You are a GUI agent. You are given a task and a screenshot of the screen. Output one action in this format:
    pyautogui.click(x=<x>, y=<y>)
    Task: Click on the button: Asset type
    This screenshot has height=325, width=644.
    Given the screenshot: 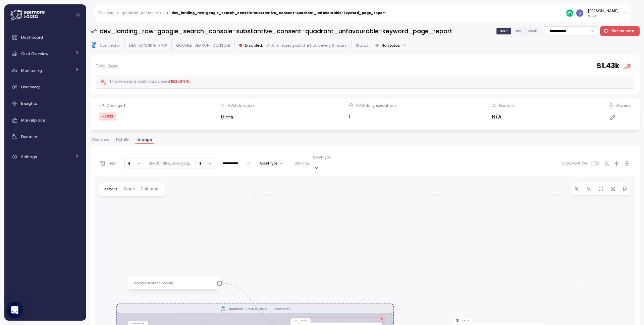 What is the action you would take?
    pyautogui.click(x=271, y=163)
    